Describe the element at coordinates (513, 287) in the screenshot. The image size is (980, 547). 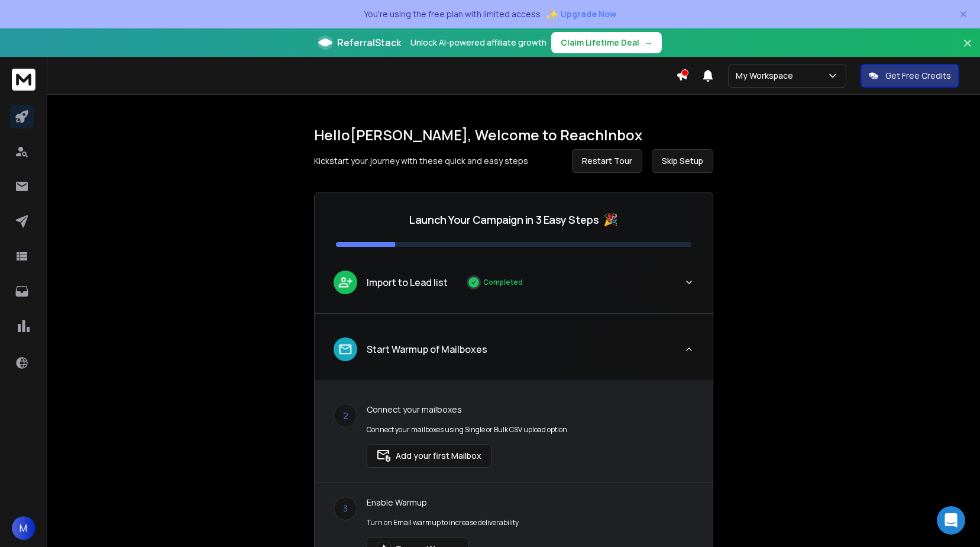
I see `button: leadImport to Lead listCompleted` at that location.